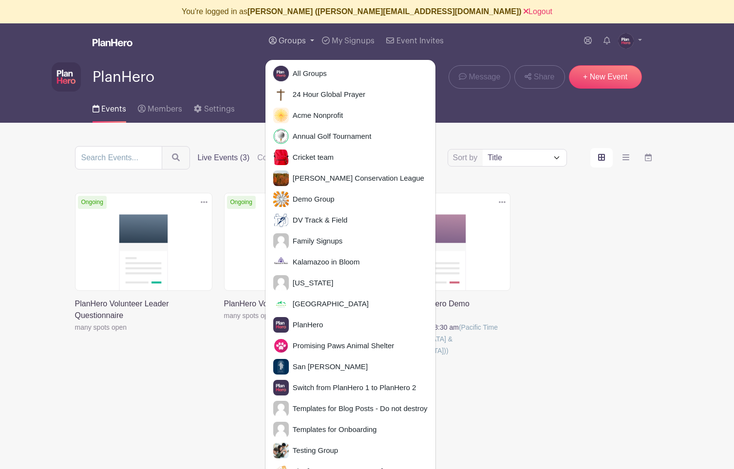  I want to click on img: dbcl-grounds-0541_320.jpg, so click(281, 178).